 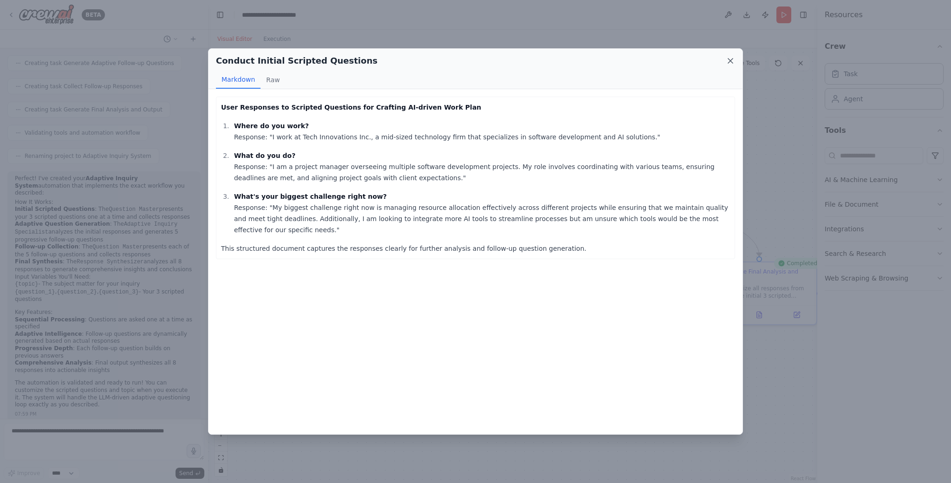 I want to click on strong: User Responses to Scripted Questions for Crafting AI-driven Work Plan, so click(x=351, y=107).